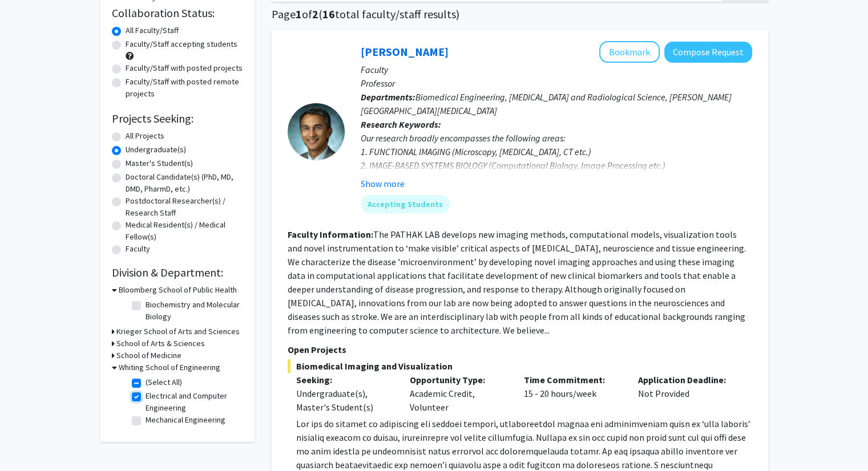 Image resolution: width=868 pixels, height=471 pixels. What do you see at coordinates (184, 207) in the screenshot?
I see `label: Postdoctoral Researcher(s) / Research Staff` at bounding box center [184, 207].